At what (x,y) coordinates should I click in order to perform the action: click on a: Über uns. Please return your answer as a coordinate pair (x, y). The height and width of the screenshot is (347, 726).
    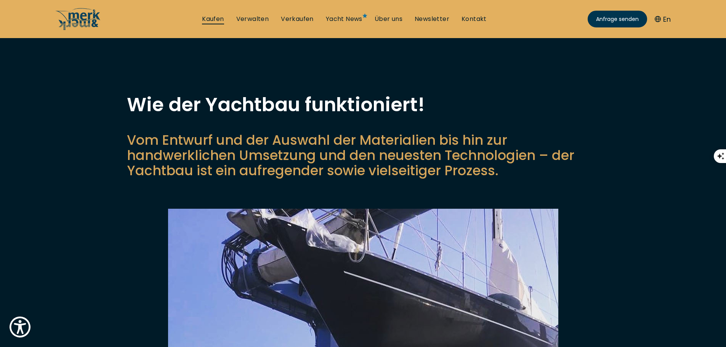
    Looking at the image, I should click on (389, 19).